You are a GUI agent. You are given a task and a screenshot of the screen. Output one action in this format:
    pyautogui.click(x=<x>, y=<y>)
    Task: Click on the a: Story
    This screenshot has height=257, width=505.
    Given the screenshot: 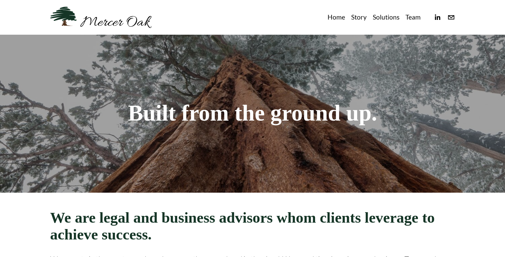 What is the action you would take?
    pyautogui.click(x=359, y=17)
    